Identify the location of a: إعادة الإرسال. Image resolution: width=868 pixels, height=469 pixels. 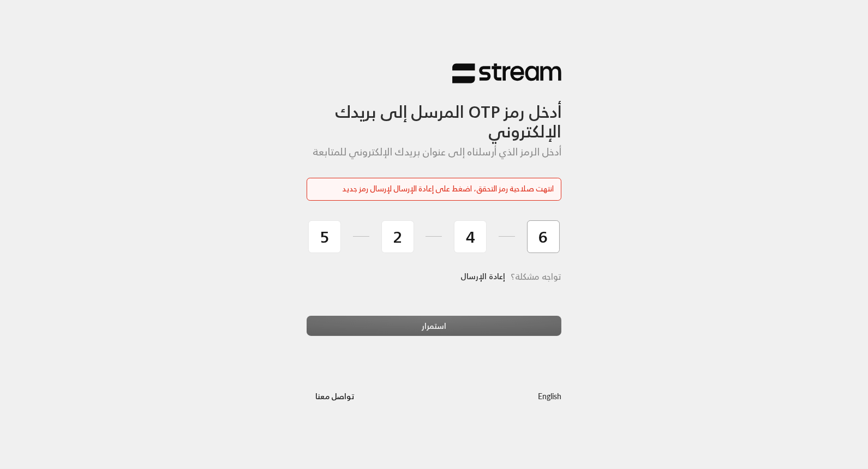
(483, 277).